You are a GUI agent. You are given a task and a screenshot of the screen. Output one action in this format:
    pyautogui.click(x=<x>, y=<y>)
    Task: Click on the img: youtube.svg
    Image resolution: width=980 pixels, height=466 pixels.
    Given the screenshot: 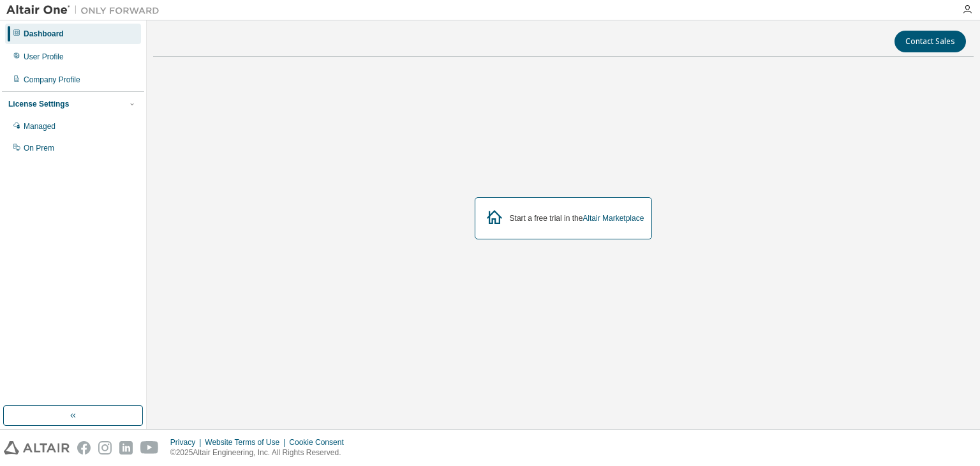 What is the action you would take?
    pyautogui.click(x=150, y=448)
    